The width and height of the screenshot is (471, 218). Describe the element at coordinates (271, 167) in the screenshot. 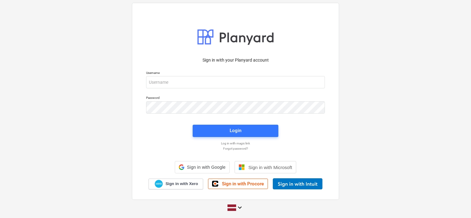

I see `span: Sign in with Microsoft` at that location.